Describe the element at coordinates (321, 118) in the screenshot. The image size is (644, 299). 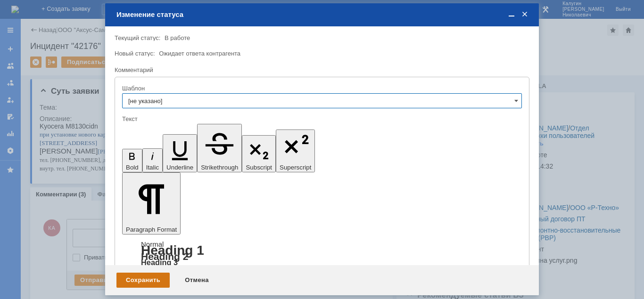
I see `div: Текст` at that location.